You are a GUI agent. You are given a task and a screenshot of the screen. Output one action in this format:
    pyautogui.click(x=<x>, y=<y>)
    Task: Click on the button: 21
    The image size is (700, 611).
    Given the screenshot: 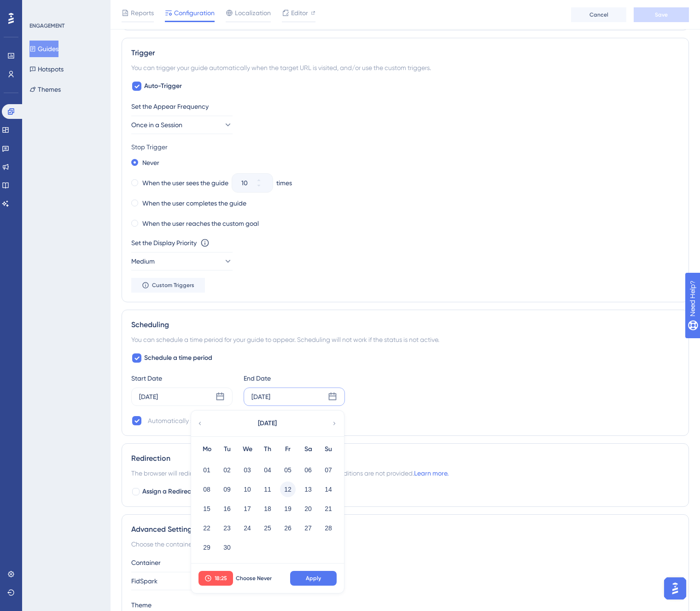 What is the action you would take?
    pyautogui.click(x=329, y=509)
    